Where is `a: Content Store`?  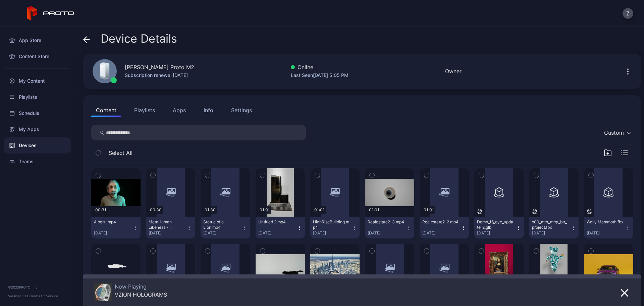 a: Content Store is located at coordinates (37, 56).